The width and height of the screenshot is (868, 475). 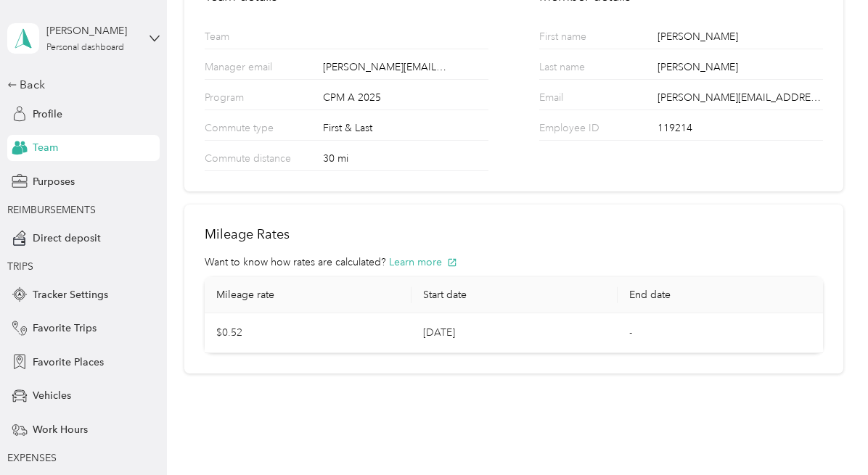 What do you see at coordinates (595, 130) in the screenshot?
I see `p: Employee ID` at bounding box center [595, 130].